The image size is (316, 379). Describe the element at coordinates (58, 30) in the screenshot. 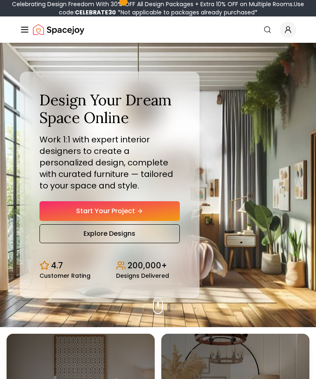

I see `img: Spacejoy Logo` at that location.